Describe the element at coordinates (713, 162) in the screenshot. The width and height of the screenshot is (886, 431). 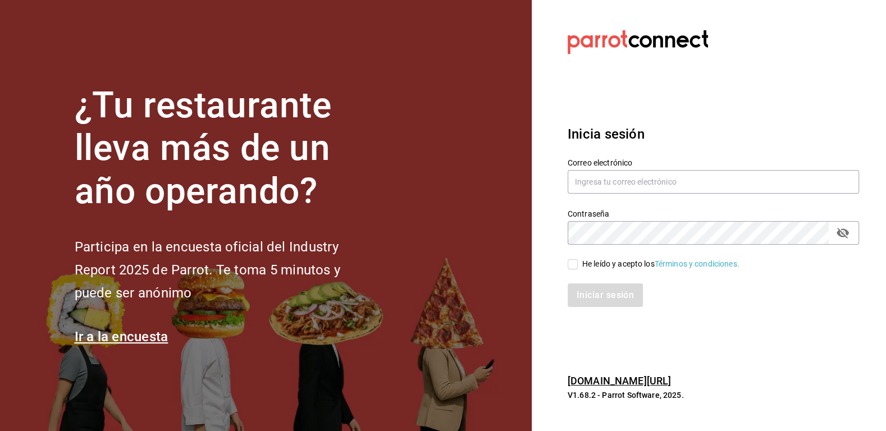
I see `label: Correo electrónico` at that location.